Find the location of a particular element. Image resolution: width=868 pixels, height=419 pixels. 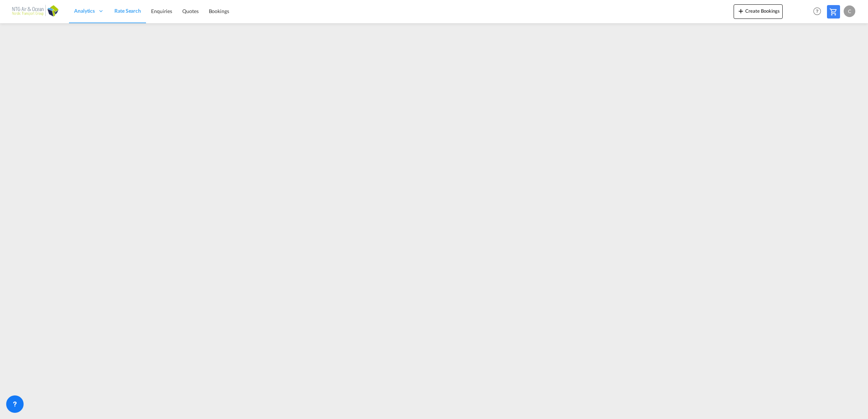

img: b56e2f00b01711ecb5ec2b6763d4c6fb.png is located at coordinates (35, 11).